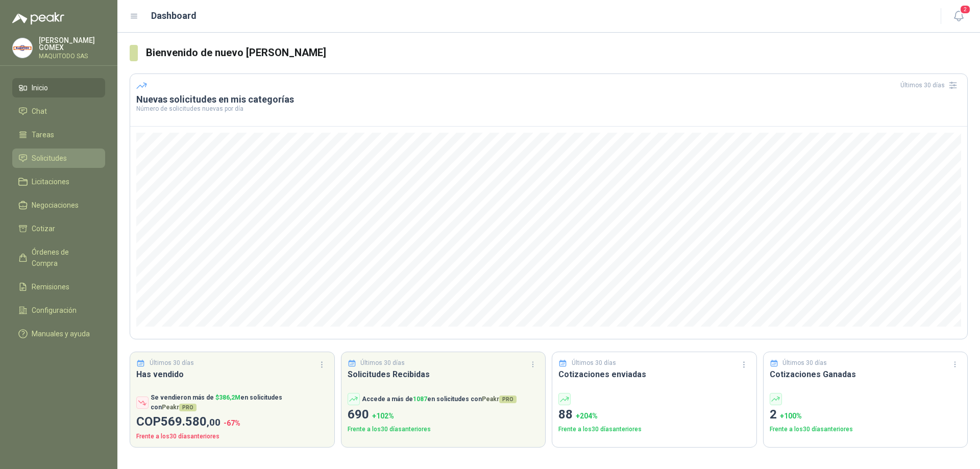 The image size is (980, 469). I want to click on img: Company Logo, so click(22, 48).